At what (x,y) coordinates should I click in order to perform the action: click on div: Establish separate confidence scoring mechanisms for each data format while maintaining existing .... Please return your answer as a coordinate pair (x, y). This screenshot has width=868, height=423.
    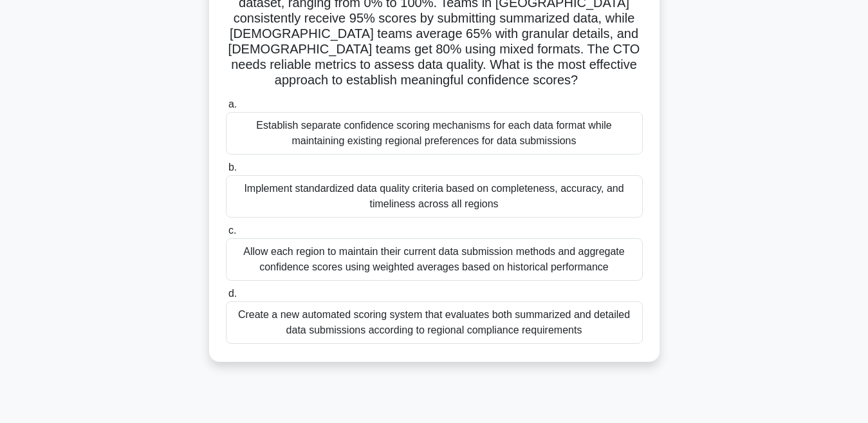
    Looking at the image, I should click on (434, 133).